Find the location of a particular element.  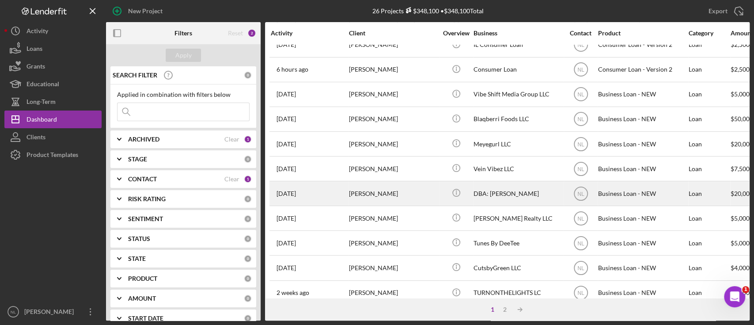

div: Business is located at coordinates (518, 33).